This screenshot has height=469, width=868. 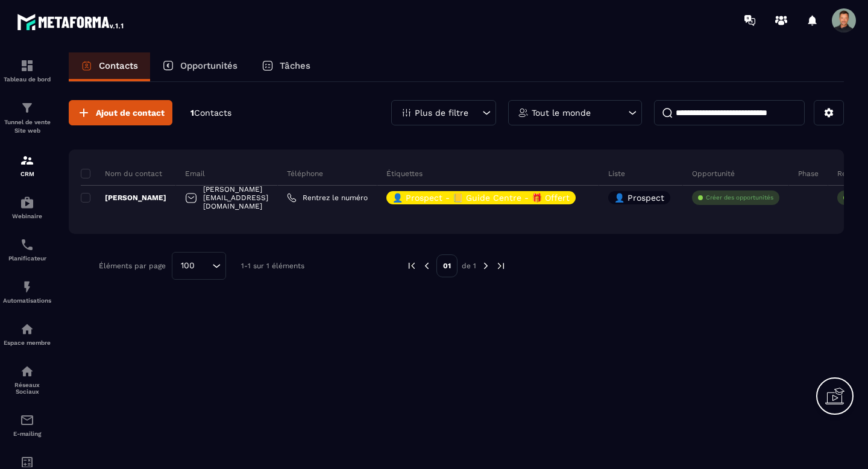 I want to click on a: formationformationCRM, so click(x=27, y=166).